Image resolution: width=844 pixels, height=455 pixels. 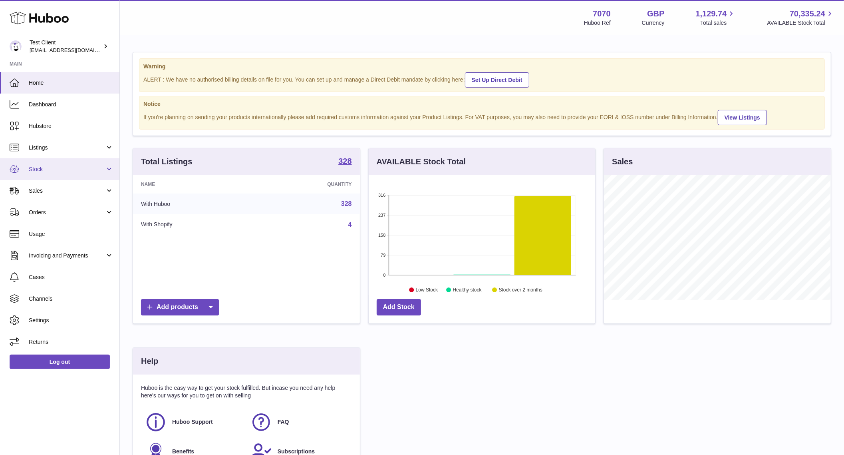 I want to click on div: Huboo Ref, so click(x=597, y=23).